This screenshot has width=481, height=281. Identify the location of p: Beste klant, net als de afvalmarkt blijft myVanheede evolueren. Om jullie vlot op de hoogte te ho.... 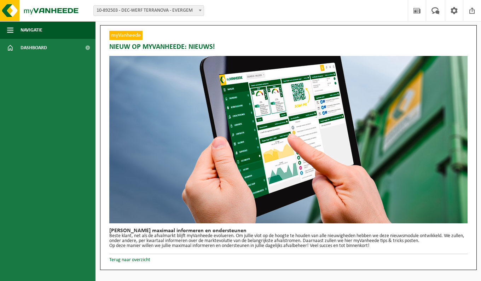
(289, 239).